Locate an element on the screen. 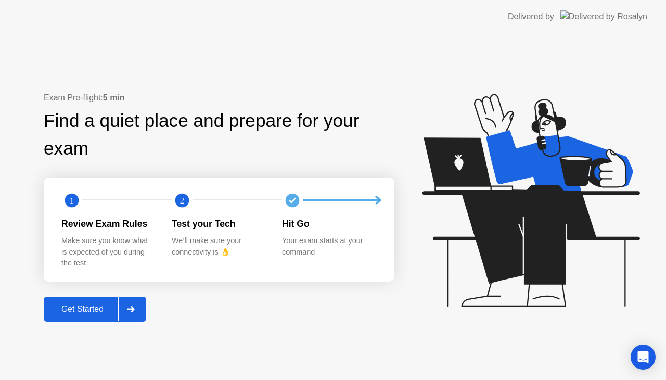 Image resolution: width=666 pixels, height=380 pixels. text: 1 is located at coordinates (72, 200).